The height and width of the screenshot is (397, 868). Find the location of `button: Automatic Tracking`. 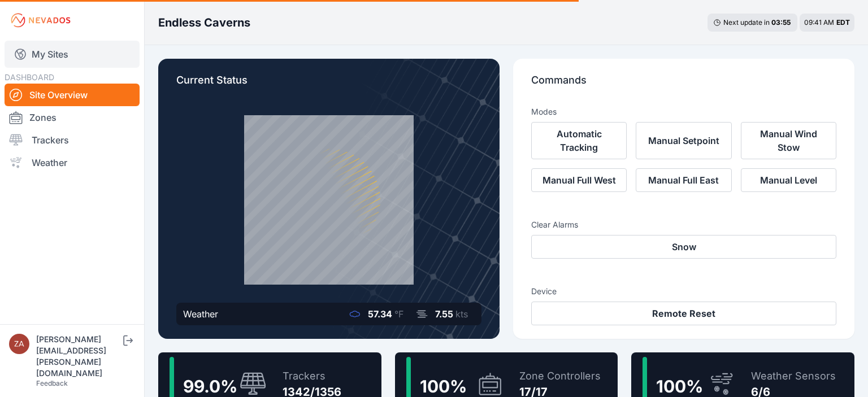

button: Automatic Tracking is located at coordinates (578, 141).